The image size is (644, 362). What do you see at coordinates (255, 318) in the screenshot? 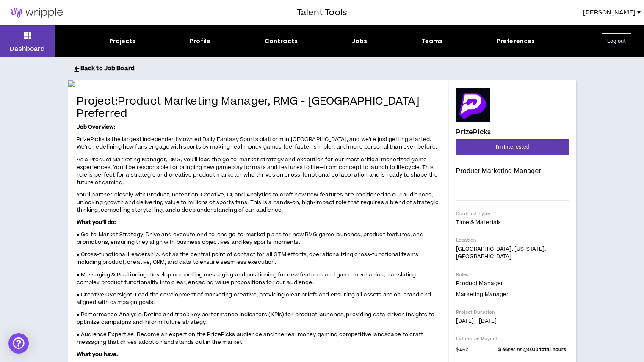
I see `span: ● Performance Analysis: Define and track key performance indicators (KPIs) for product launches, ...` at bounding box center [255, 318].